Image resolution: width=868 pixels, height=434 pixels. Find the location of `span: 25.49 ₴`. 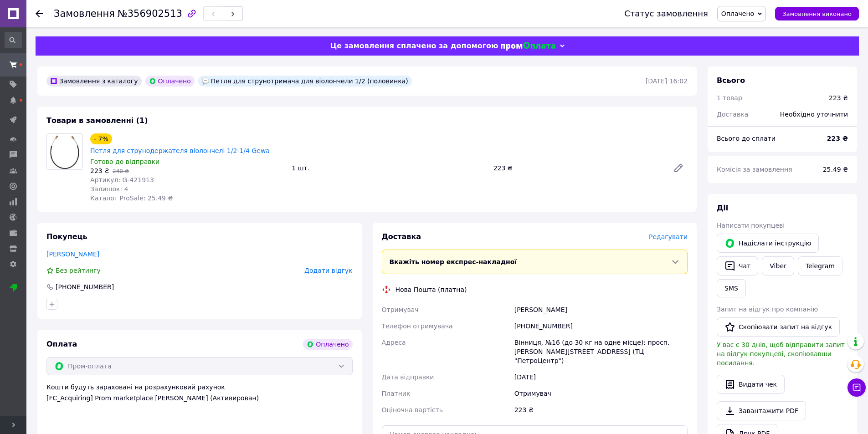

span: 25.49 ₴ is located at coordinates (835, 169).